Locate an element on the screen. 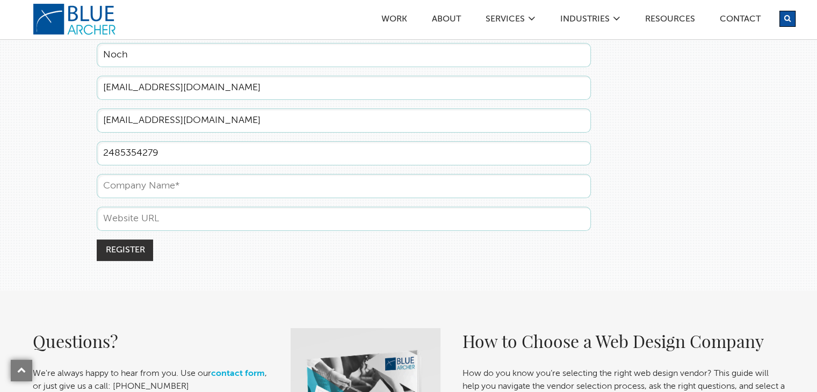  input: Last Name is located at coordinates (344, 55).